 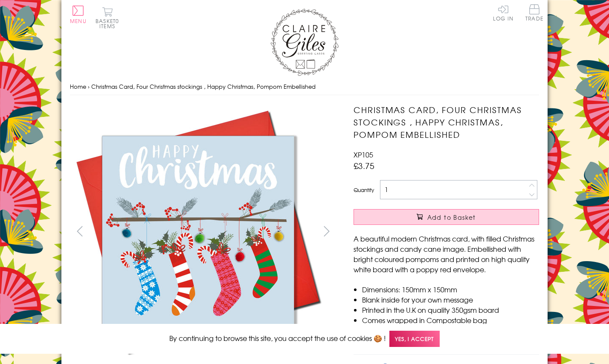 I want to click on li: Dimensions: 150mm x 150mm, so click(x=450, y=289).